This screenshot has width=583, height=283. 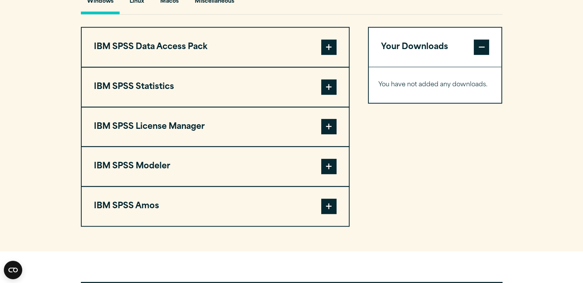 What do you see at coordinates (435, 85) in the screenshot?
I see `div: Your Downloads` at bounding box center [435, 85].